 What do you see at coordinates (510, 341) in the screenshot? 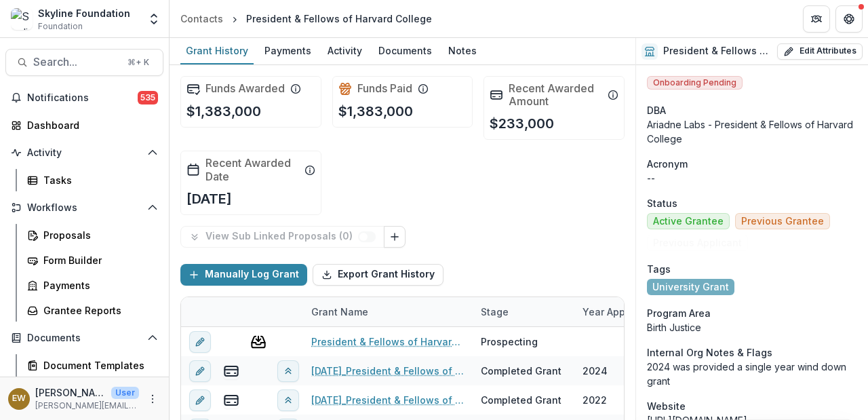
I see `div: Prospecting` at bounding box center [510, 341].